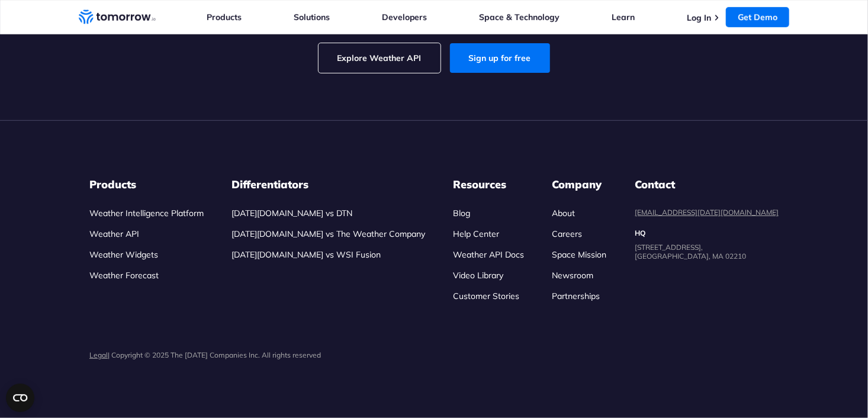 The image size is (868, 418). Describe the element at coordinates (623, 17) in the screenshot. I see `a: Learn` at that location.